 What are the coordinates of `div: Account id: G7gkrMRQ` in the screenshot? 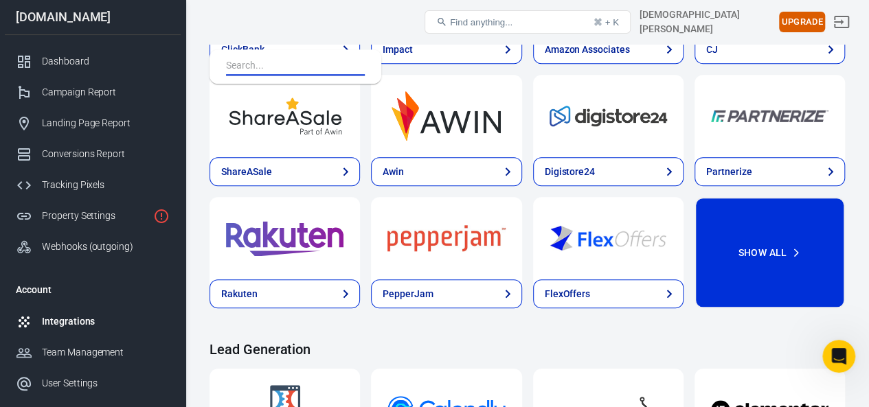 It's located at (706, 22).